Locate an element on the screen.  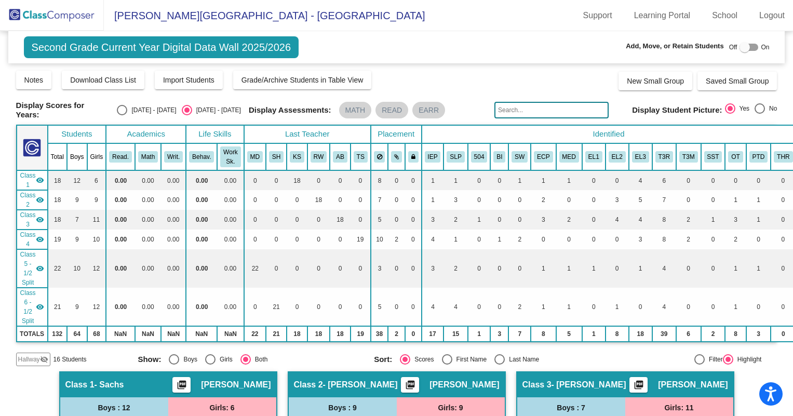
button: AB is located at coordinates (340, 157).